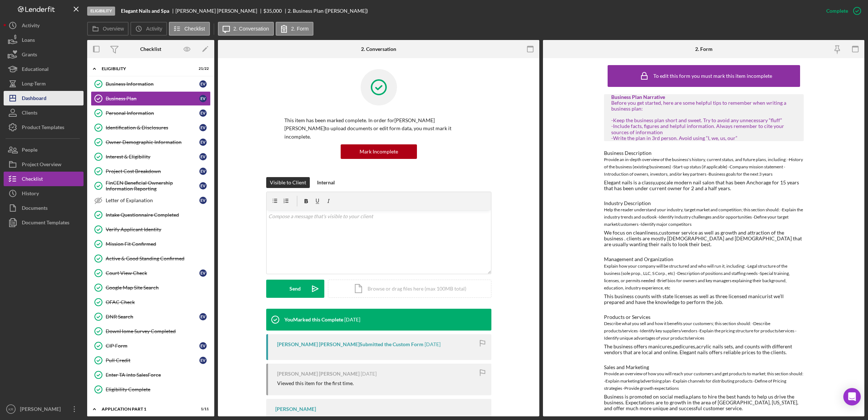  I want to click on a: Identification & DisclosuresEV, so click(151, 128).